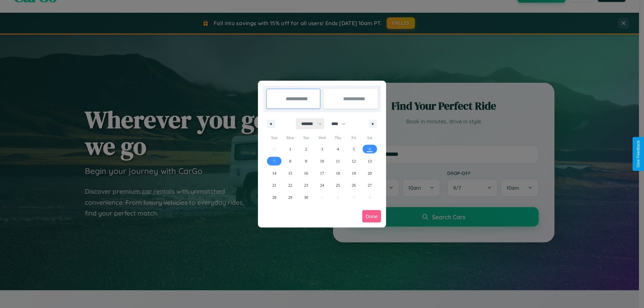  Describe the element at coordinates (274, 198) in the screenshot. I see `span: 28` at that location.